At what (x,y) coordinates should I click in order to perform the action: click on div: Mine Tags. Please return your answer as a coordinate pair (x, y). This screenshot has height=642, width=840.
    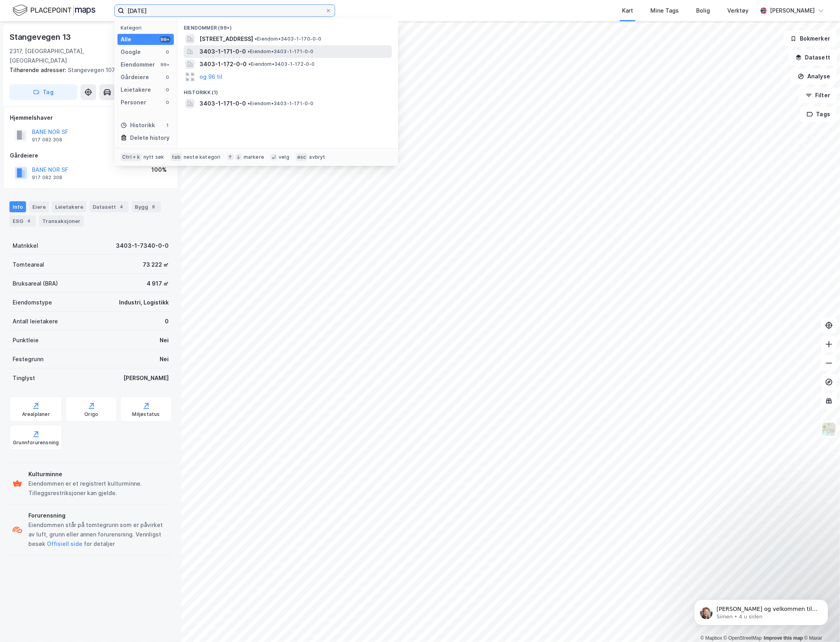
    Looking at the image, I should click on (664, 11).